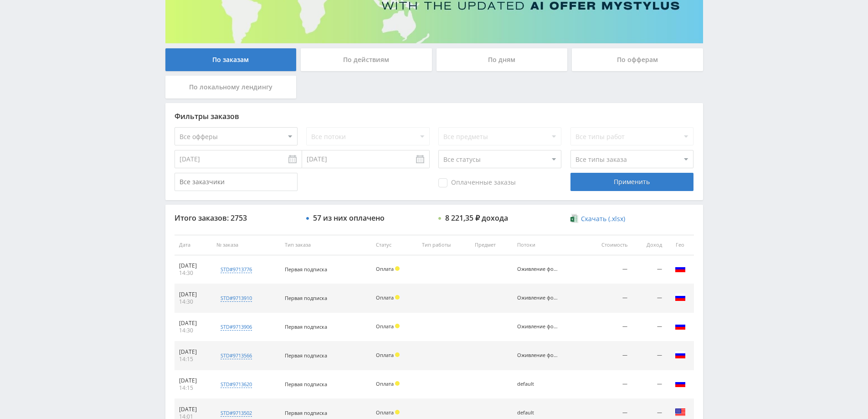 This screenshot has height=419, width=868. What do you see at coordinates (637, 60) in the screenshot?
I see `div: По офферам` at bounding box center [637, 60].